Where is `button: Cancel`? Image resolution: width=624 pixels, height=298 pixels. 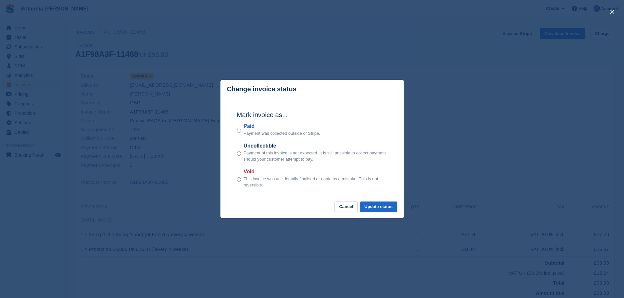
button: Cancel is located at coordinates (346, 207).